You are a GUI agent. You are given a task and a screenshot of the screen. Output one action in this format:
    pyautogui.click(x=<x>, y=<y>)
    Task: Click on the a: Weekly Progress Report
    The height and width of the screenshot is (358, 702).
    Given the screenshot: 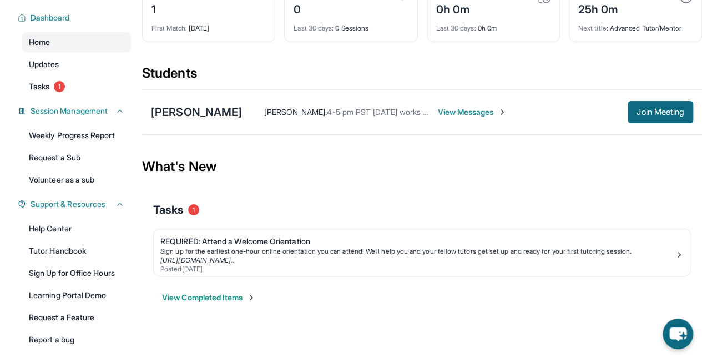 What is the action you would take?
    pyautogui.click(x=77, y=135)
    